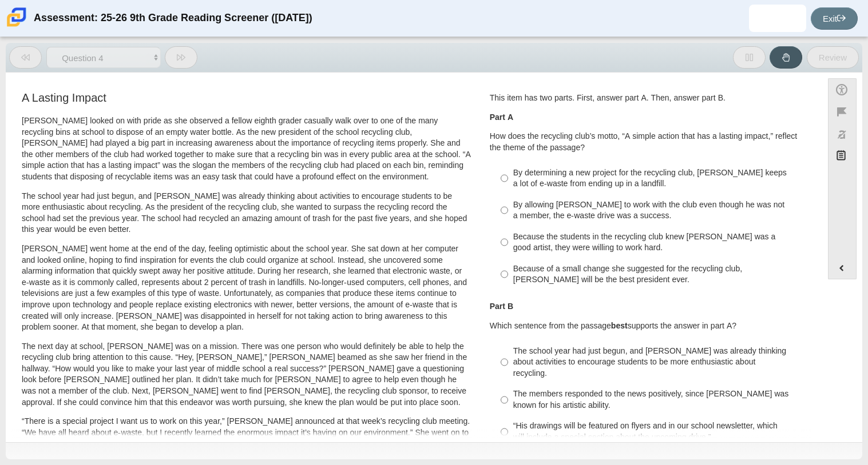 The width and height of the screenshot is (868, 465). What do you see at coordinates (17, 17) in the screenshot?
I see `img: Carmen School of Science & Technology` at bounding box center [17, 17].